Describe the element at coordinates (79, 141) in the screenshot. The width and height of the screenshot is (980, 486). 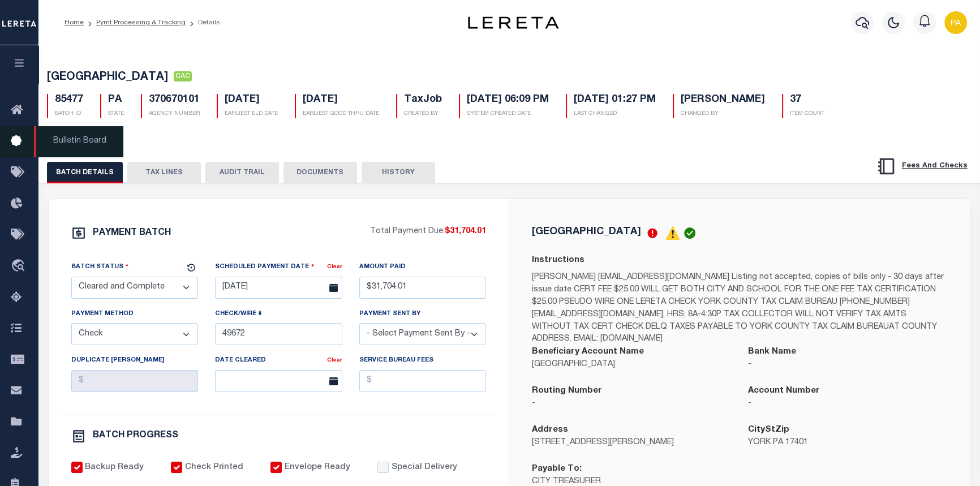
I see `span: Bulletin Board` at that location.